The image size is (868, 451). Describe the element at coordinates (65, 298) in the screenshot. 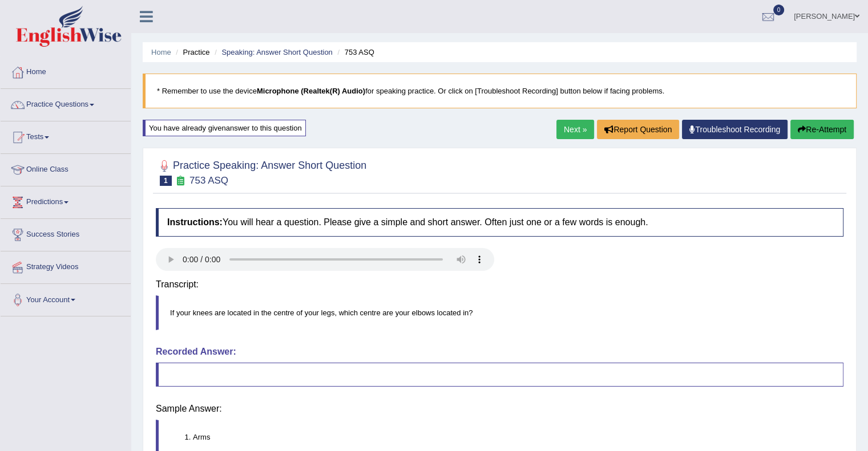

I see `a: Your Account` at that location.